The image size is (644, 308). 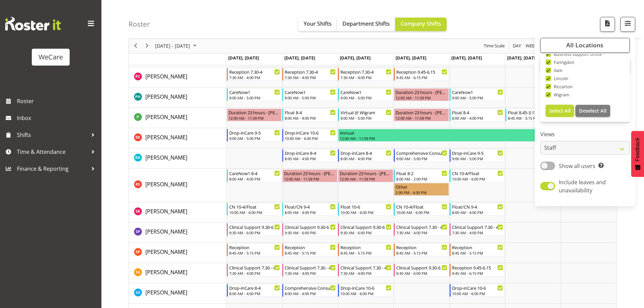 What do you see at coordinates (317, 24) in the screenshot?
I see `button: Your Shifts` at bounding box center [317, 24].